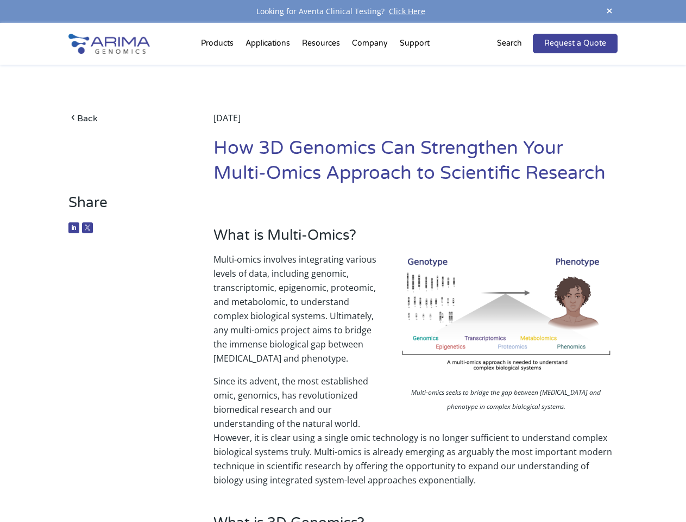 This screenshot has width=686, height=522. What do you see at coordinates (125, 118) in the screenshot?
I see `a: Back` at bounding box center [125, 118].